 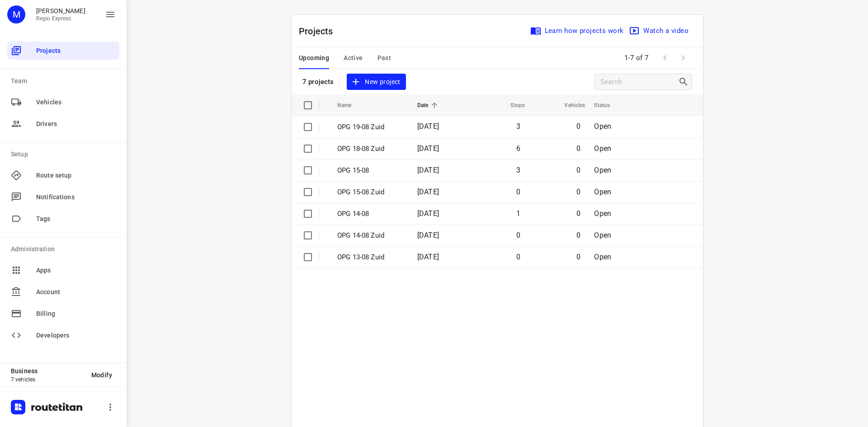 I want to click on span: Apps, so click(x=76, y=270).